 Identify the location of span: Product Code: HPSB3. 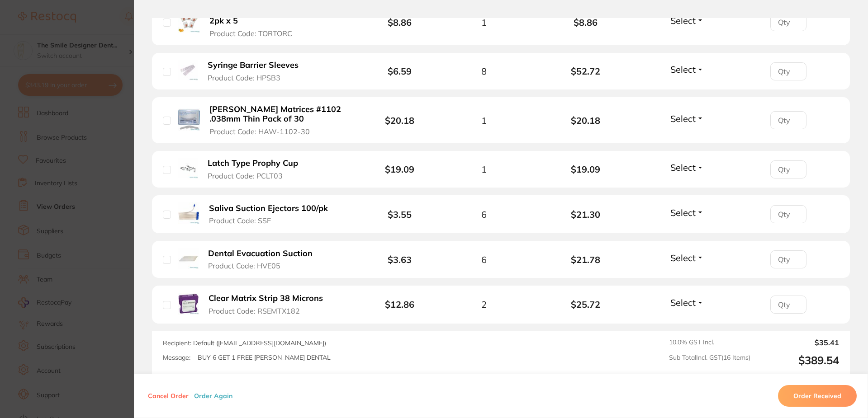
(244, 78).